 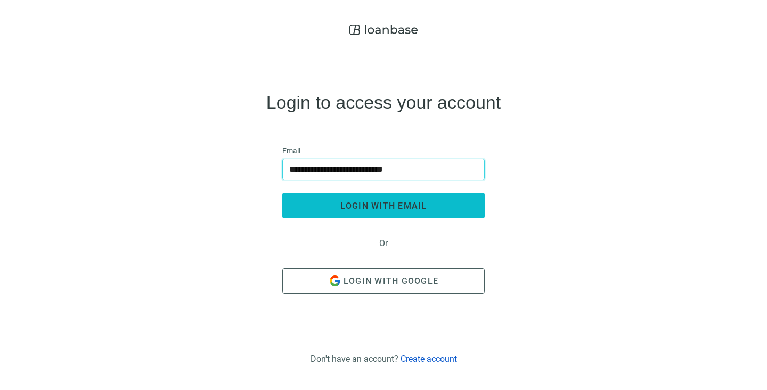 I want to click on span: Email, so click(x=291, y=151).